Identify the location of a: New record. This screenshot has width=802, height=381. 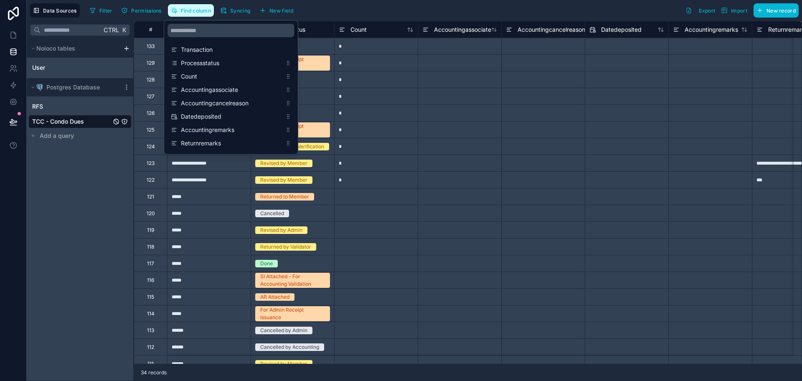
(774, 10).